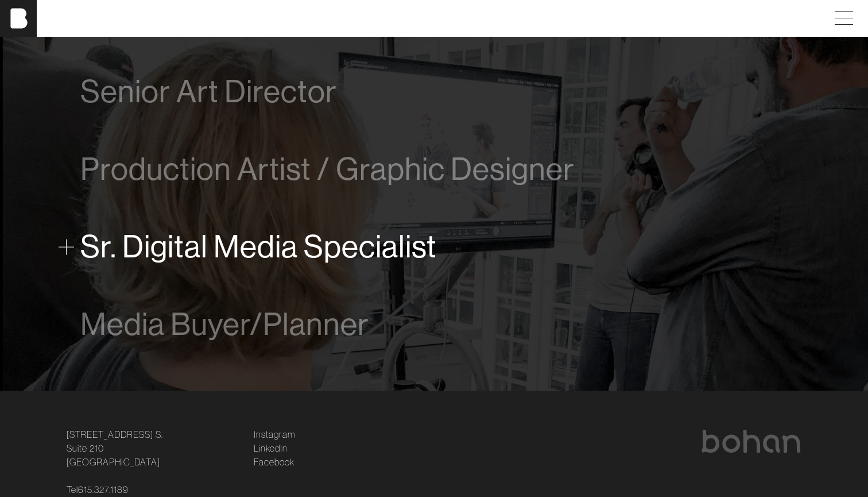 The width and height of the screenshot is (868, 497). Describe the element at coordinates (327, 169) in the screenshot. I see `span: Production Artist / Graphic Designer` at that location.